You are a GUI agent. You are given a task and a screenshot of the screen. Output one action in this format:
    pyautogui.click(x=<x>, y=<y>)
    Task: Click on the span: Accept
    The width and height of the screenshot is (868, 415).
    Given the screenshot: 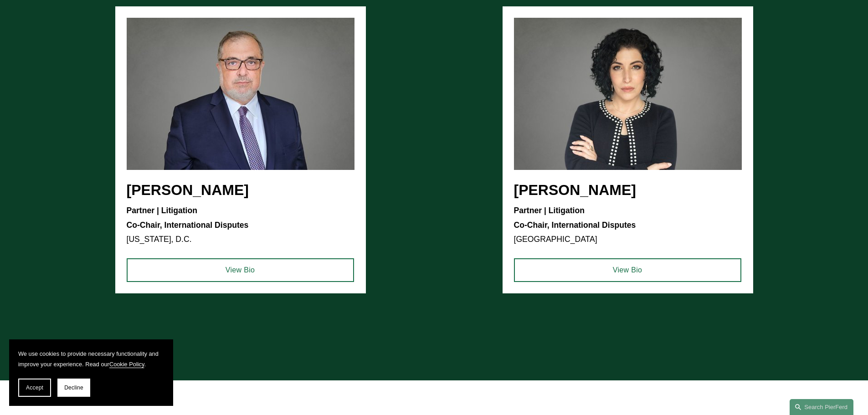 What is the action you would take?
    pyautogui.click(x=35, y=388)
    